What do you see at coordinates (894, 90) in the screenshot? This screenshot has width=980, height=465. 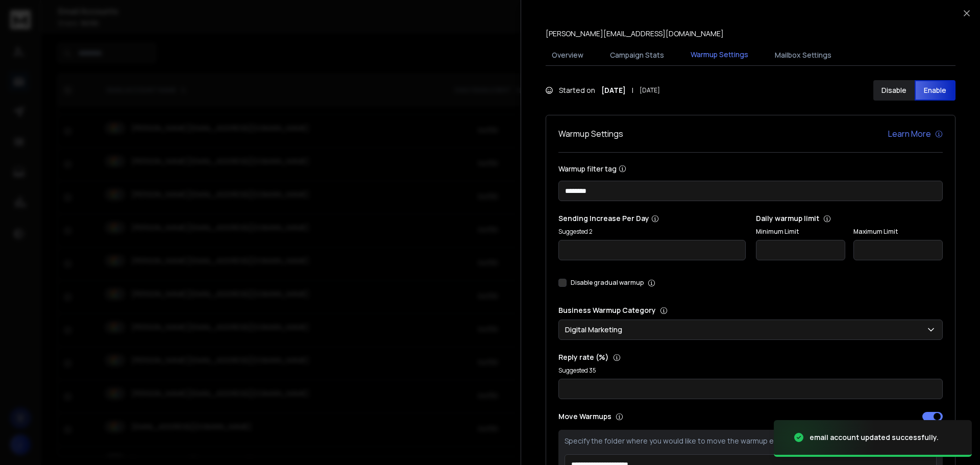 I see `button: Disable` at bounding box center [894, 90].